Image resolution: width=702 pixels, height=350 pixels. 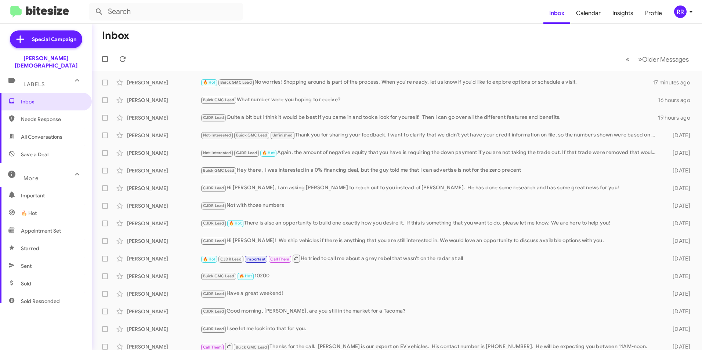 I want to click on div: Hey there , I was interested in a 0% financing deal, but the guy told me that I can advertise is ..., so click(x=431, y=170).